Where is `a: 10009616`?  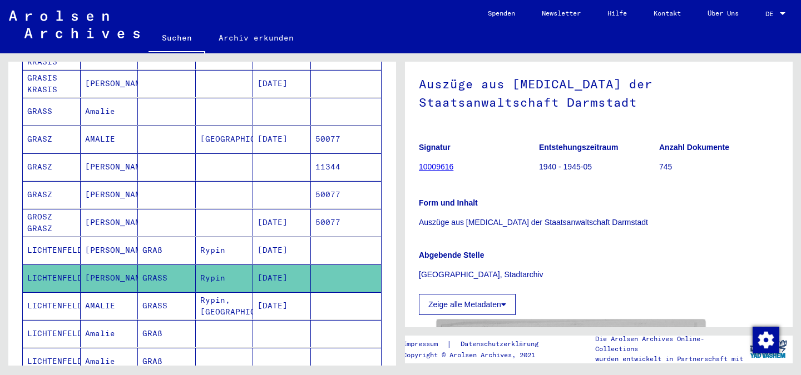 a: 10009616 is located at coordinates (436, 167).